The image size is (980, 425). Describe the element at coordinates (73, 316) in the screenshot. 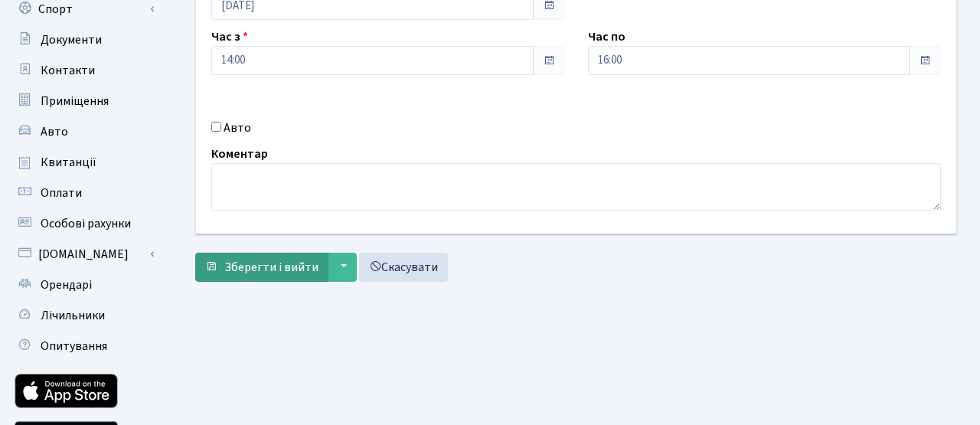

I see `span: Лічильники` at that location.